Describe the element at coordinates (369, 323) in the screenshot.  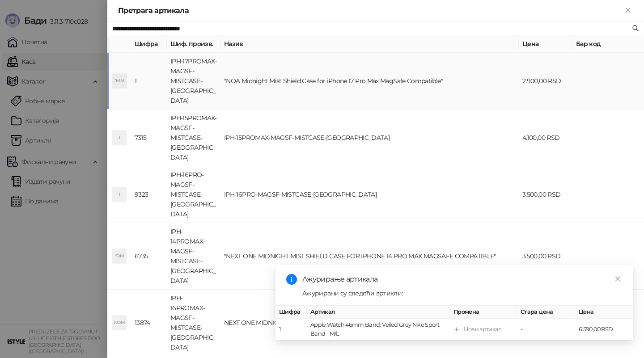
I see `td: NEXT ONE MIDNIGHT MIST SHIELD CASE FOR iPhone 16 PRO MAX | MAGSAFE COMPATIBLE` at that location.